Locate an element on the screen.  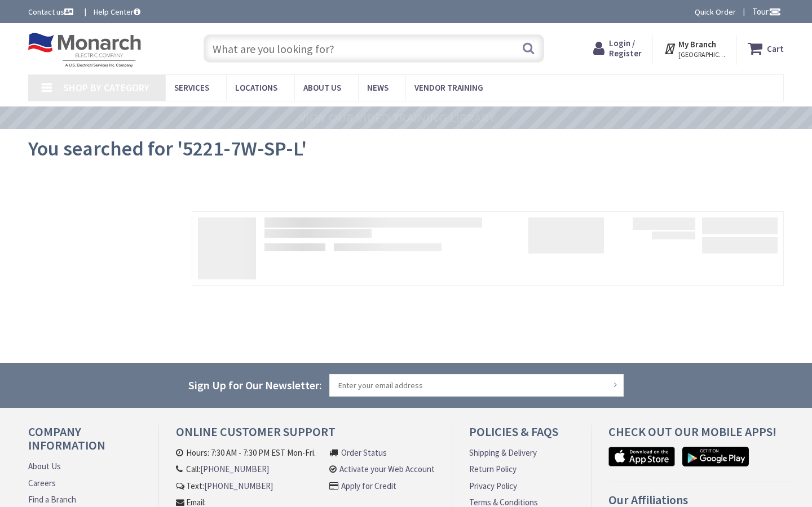
span: Vendor Training is located at coordinates (449, 88).